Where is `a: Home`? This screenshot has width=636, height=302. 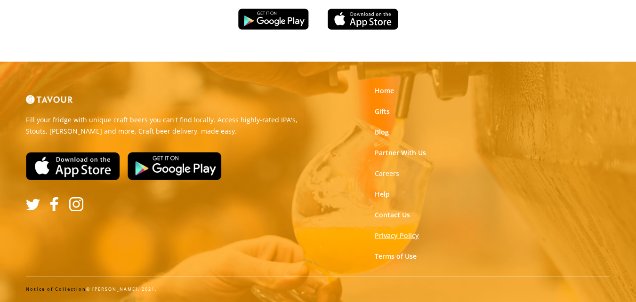 a: Home is located at coordinates (384, 91).